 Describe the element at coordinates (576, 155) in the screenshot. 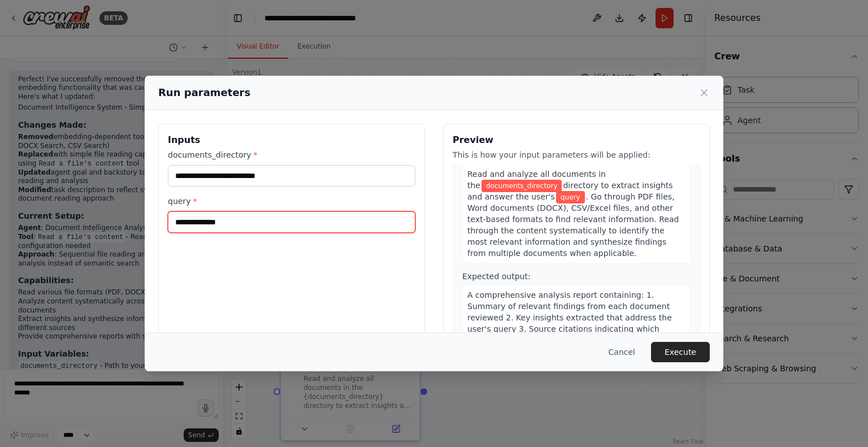

I see `p: This is how your input parameters will be applied:` at that location.